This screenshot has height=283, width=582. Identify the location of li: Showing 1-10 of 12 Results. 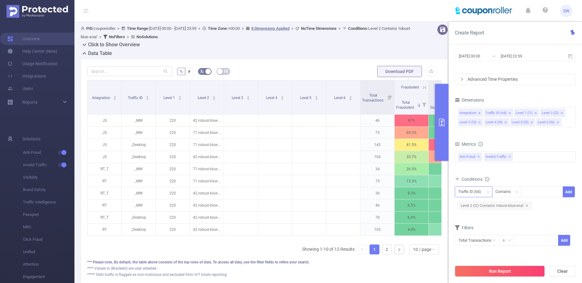
(328, 249).